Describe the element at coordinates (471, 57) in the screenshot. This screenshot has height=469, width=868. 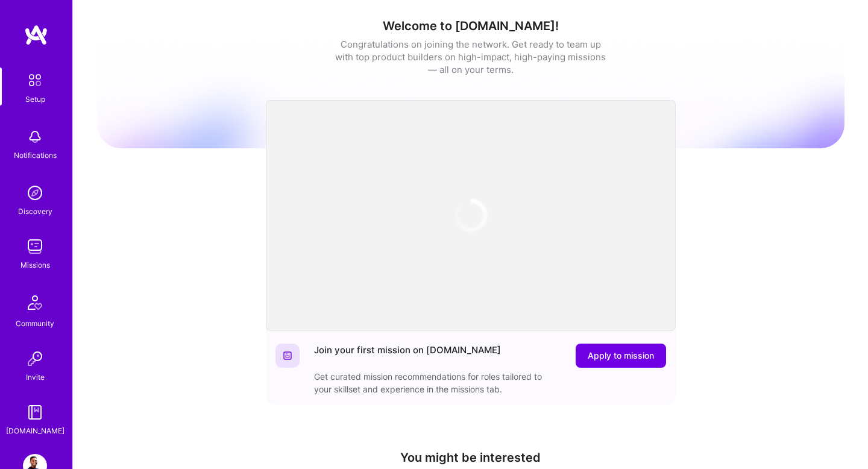
I see `div: Congratulations on joining the network. Get ready to team up with top product builders on high-im...` at that location.